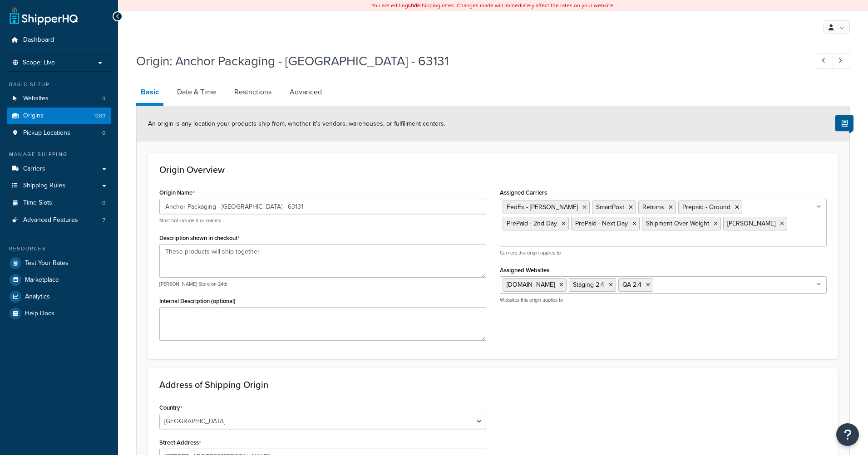 Image resolution: width=868 pixels, height=455 pixels. What do you see at coordinates (59, 296) in the screenshot?
I see `li: Analytics` at bounding box center [59, 296].